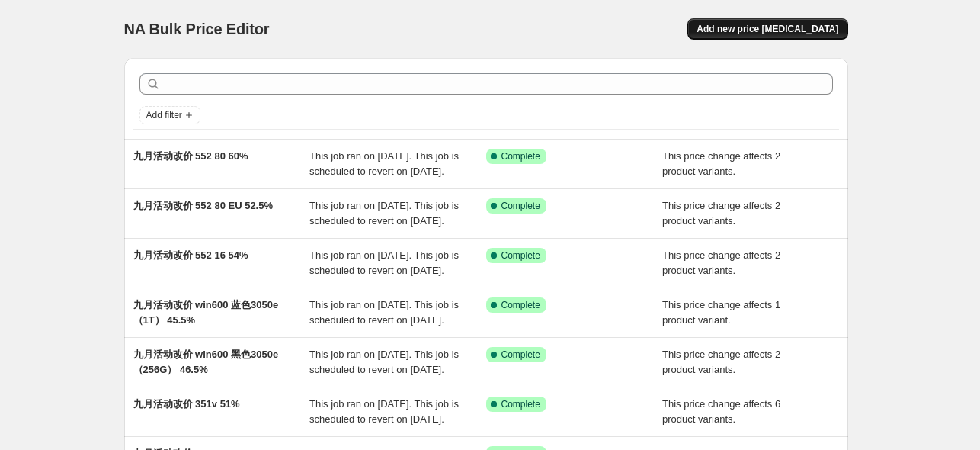 Image resolution: width=980 pixels, height=450 pixels. Describe the element at coordinates (206, 362) in the screenshot. I see `span: 九月活动改价 win600 黑色3050e（256G） 46.5%` at that location.